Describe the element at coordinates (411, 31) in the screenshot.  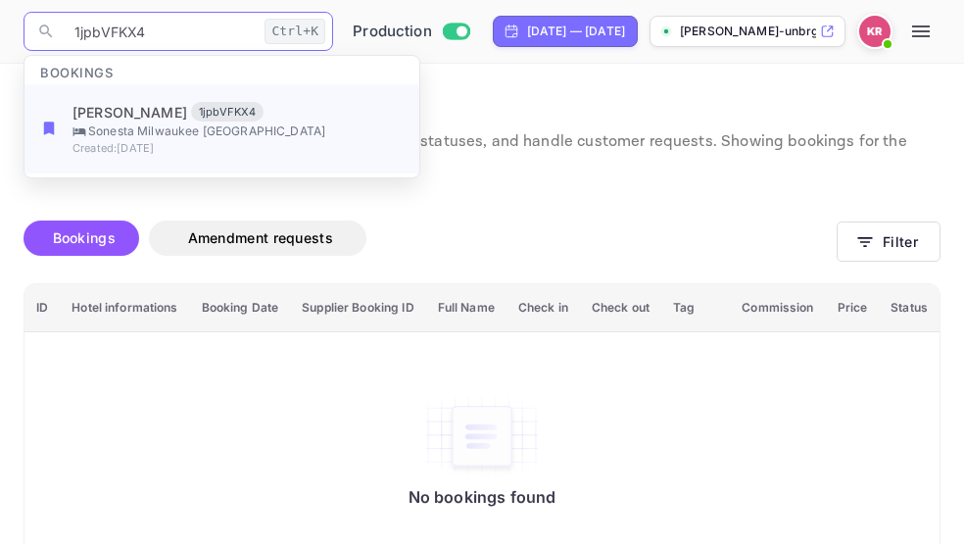
I see `div: Switch to Sandbox mode` at that location.